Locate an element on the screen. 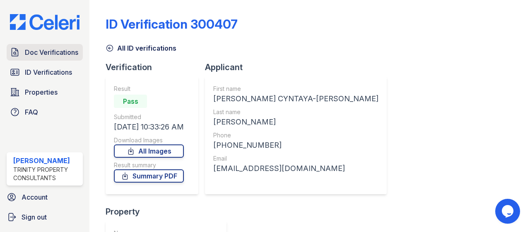 The width and height of the screenshot is (530, 232). span: Account is located at coordinates (34, 197).